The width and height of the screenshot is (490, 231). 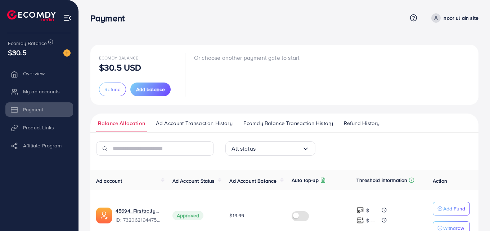 What do you see at coordinates (17, 52) in the screenshot?
I see `span: $30.5` at bounding box center [17, 52].